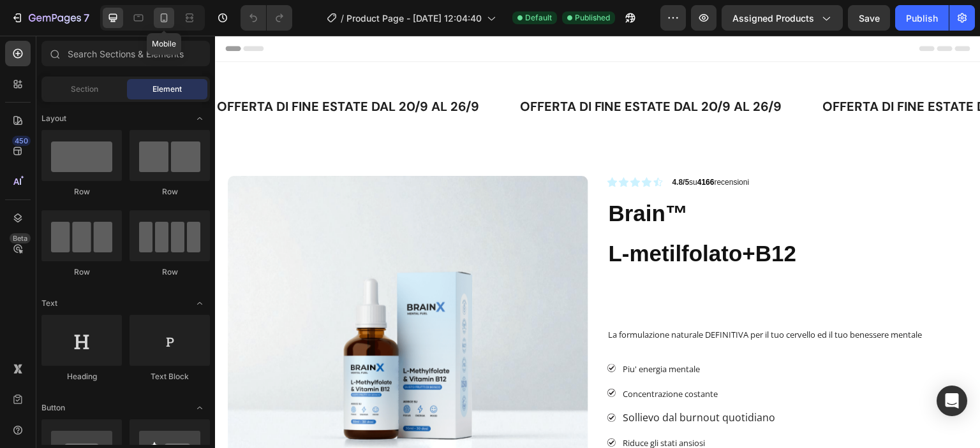  I want to click on span: Save, so click(869, 18).